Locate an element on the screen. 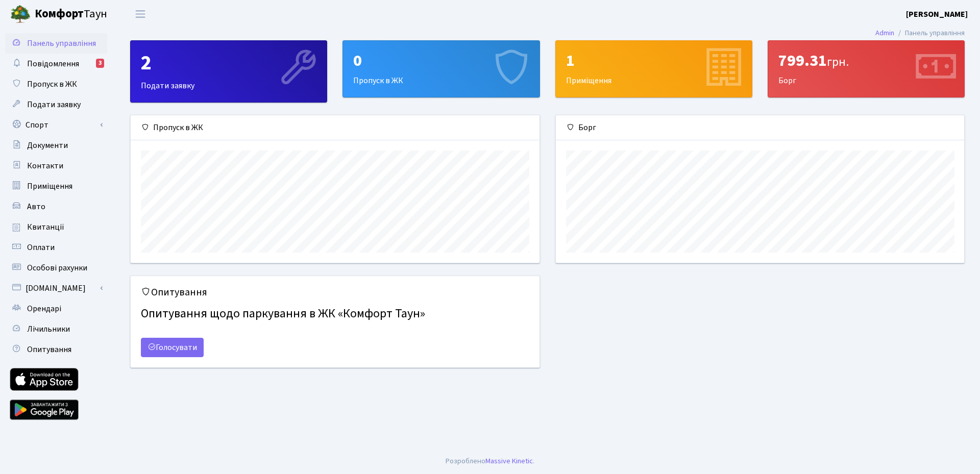 The width and height of the screenshot is (980, 474). a: Панель управління is located at coordinates (56, 44).